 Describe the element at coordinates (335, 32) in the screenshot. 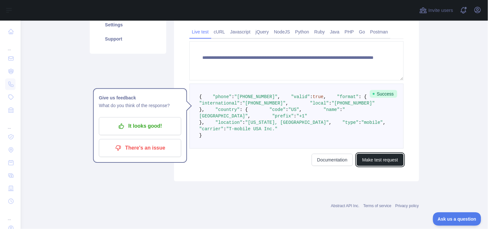

I see `a: Java` at that location.